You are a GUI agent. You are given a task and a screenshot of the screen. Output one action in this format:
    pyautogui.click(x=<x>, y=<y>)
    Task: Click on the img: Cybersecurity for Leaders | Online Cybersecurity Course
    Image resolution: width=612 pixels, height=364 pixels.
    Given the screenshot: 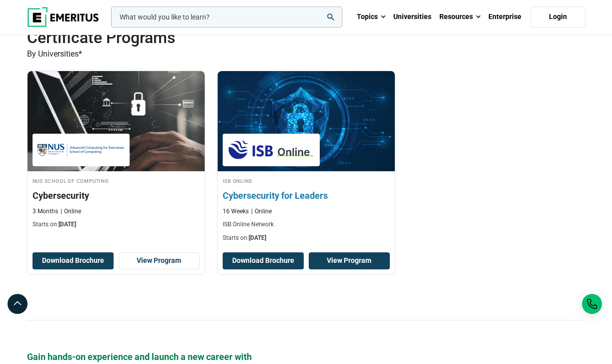 What is the action you would take?
    pyautogui.click(x=306, y=121)
    